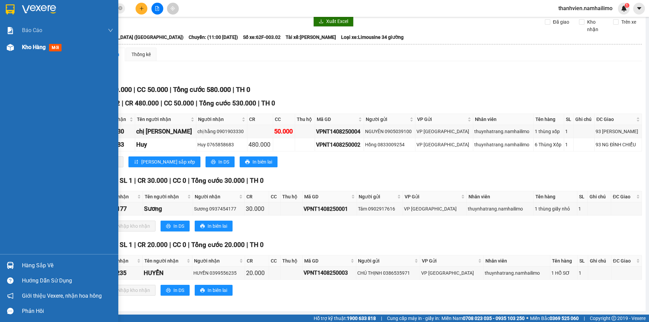  What do you see at coordinates (55, 48) in the screenshot?
I see `span: mới` at bounding box center [55, 48].